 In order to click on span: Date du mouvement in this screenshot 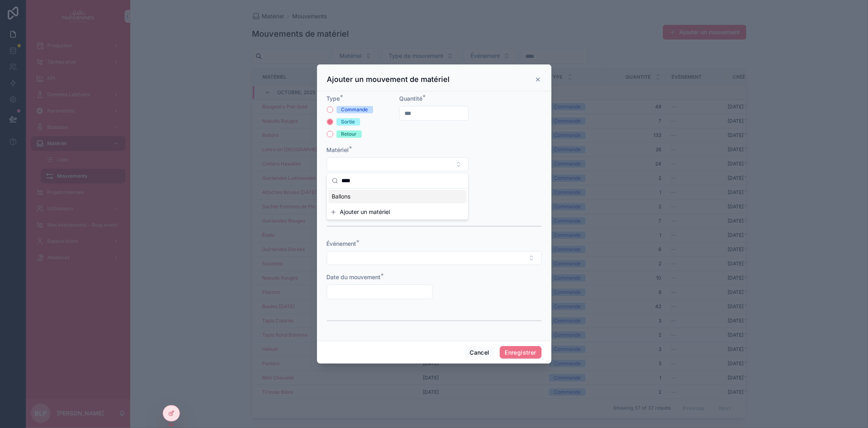, I will do `click(354, 277)`.